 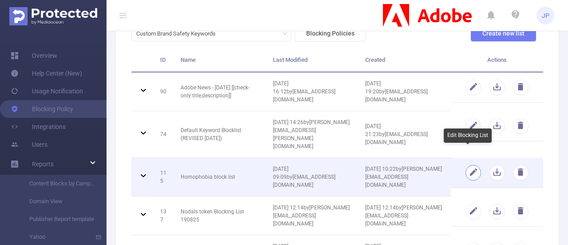 I want to click on span: Reports, so click(x=43, y=164).